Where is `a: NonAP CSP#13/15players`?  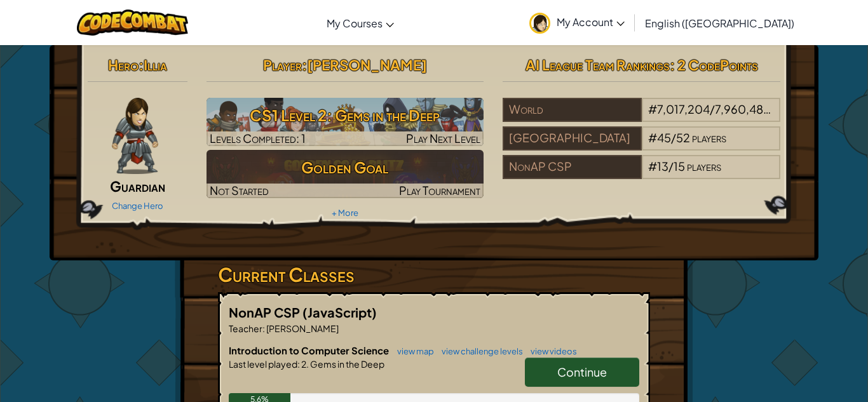
a: NonAP CSP#13/15players is located at coordinates (641, 174).